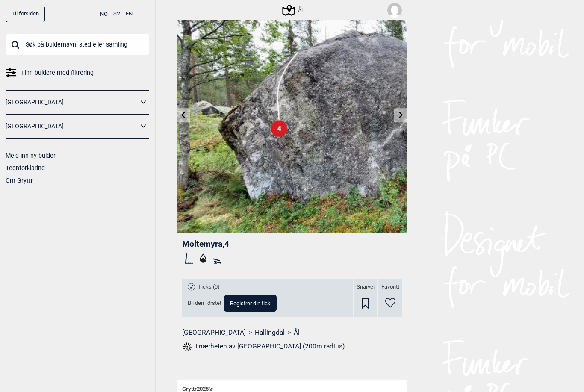 The height and width of the screenshot is (392, 584). I want to click on a: Hallingdal, so click(270, 333).